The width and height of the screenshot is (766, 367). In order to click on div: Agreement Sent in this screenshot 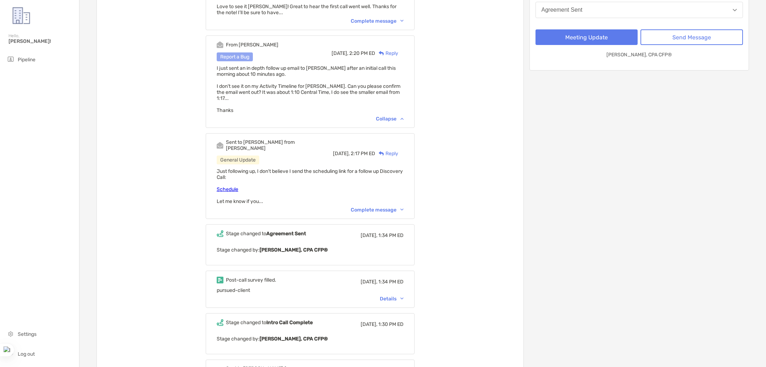, I will do `click(562, 10)`.